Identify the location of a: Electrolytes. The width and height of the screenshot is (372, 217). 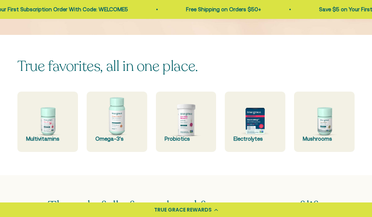
(255, 122).